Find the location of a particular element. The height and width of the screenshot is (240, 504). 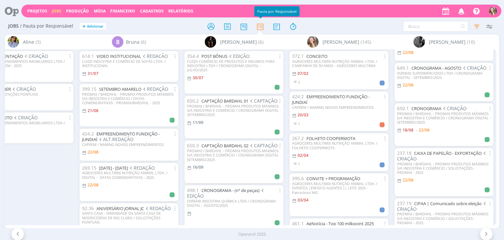

16/09 is located at coordinates (198, 167).